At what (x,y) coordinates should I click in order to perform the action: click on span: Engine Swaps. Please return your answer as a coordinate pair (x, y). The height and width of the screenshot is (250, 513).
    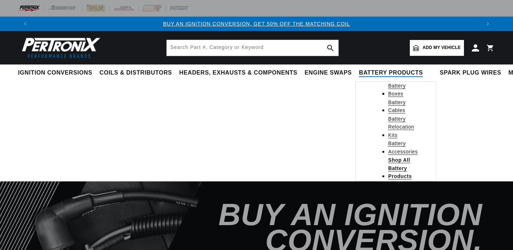
    Looking at the image, I should click on (328, 73).